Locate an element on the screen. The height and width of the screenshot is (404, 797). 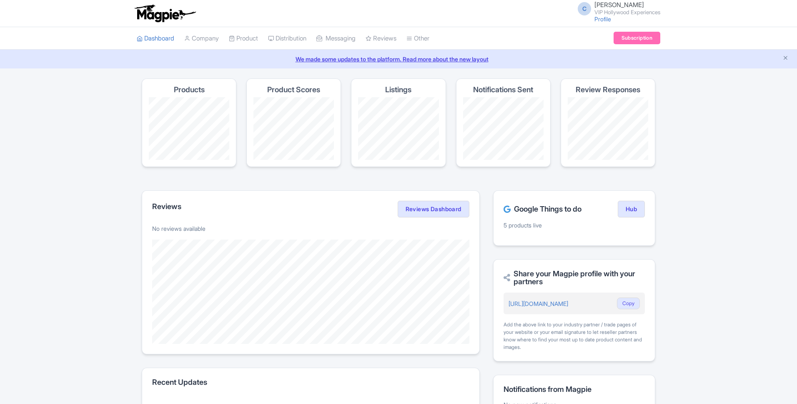
h2: Notifications from Magpie is located at coordinates (574, 389).